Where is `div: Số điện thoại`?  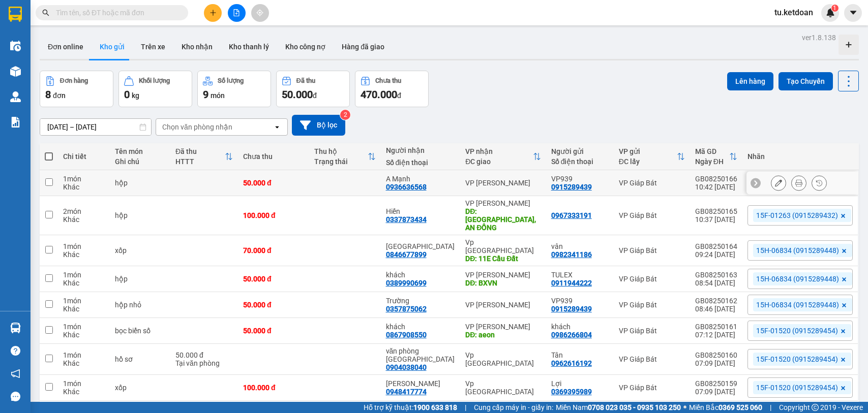
div: Số điện thoại is located at coordinates (579, 161).